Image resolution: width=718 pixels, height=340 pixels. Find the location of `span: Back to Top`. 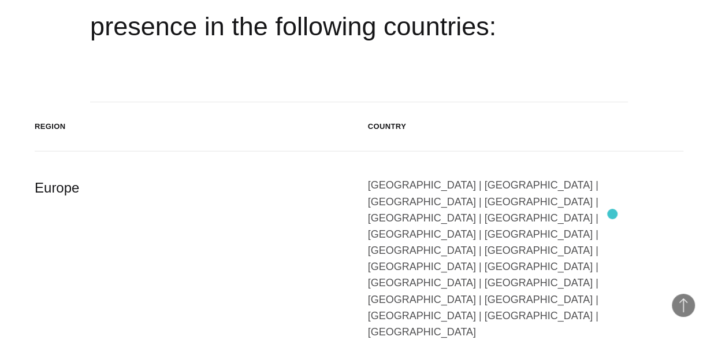

span: Back to Top is located at coordinates (684, 305).